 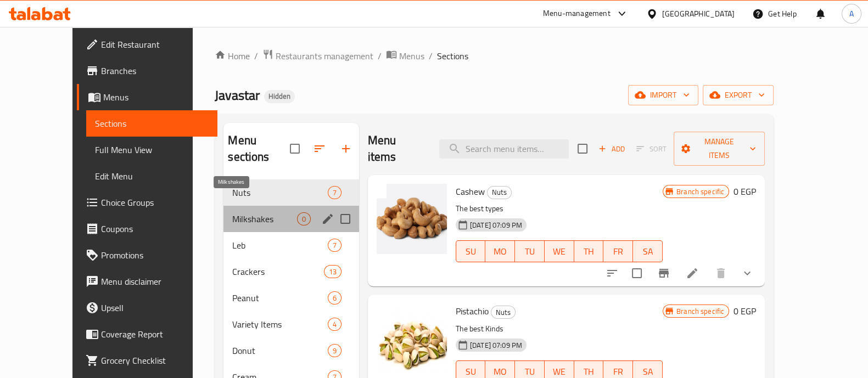 What do you see at coordinates (335, 324) in the screenshot?
I see `span: 4` at bounding box center [335, 324].